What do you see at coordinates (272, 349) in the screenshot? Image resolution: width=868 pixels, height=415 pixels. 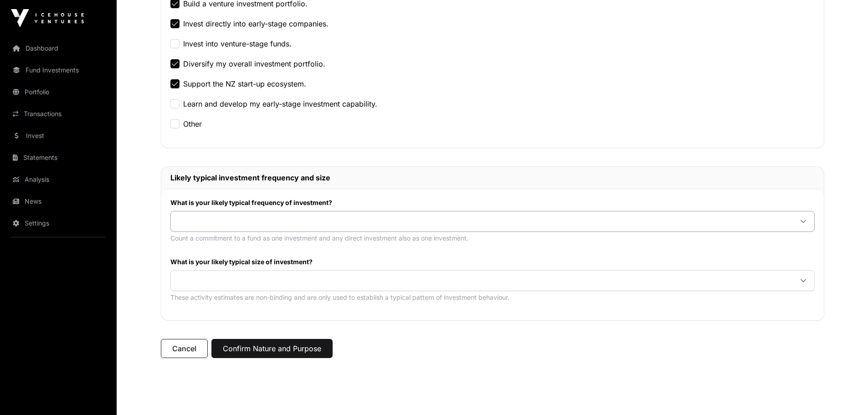 I see `button: Confirm Nature and Purpose` at bounding box center [272, 349].